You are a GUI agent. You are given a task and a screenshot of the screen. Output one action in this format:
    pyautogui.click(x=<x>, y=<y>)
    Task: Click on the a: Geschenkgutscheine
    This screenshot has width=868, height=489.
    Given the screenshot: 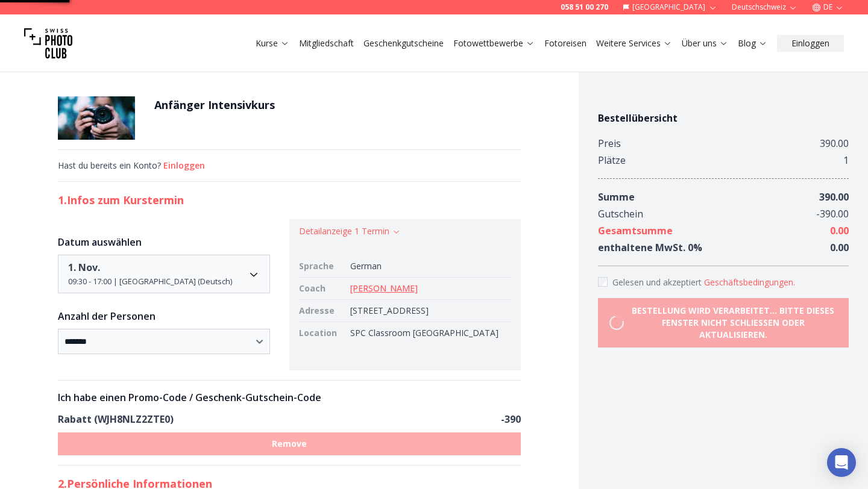 What is the action you would take?
    pyautogui.click(x=403, y=43)
    